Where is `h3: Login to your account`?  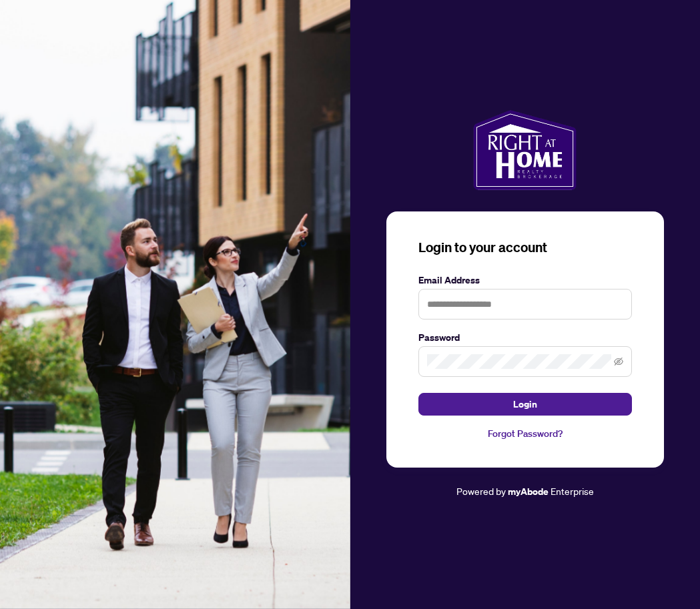 h3: Login to your account is located at coordinates (525, 248).